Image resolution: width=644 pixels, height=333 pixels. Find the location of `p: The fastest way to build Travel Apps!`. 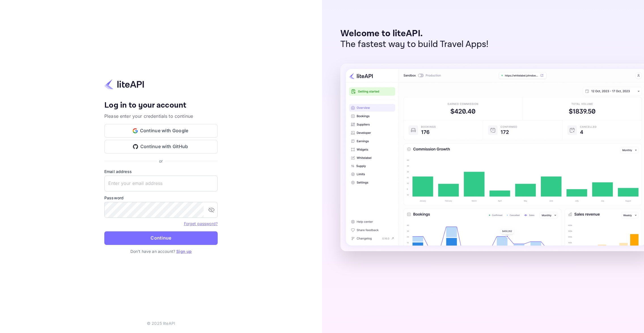

p: The fastest way to build Travel Apps! is located at coordinates (414, 45).